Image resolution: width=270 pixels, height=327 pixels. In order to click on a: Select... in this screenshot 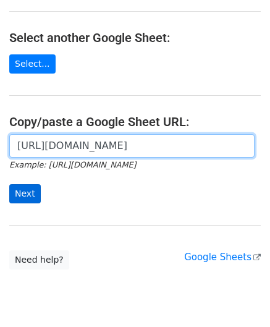, I will do `click(32, 64)`.